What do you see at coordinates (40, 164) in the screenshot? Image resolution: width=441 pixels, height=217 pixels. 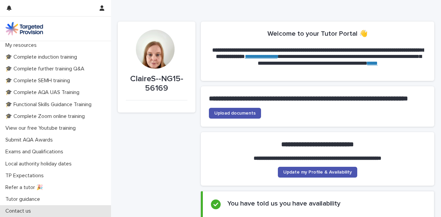 I see `p: Local authority holiday dates` at bounding box center [40, 164].